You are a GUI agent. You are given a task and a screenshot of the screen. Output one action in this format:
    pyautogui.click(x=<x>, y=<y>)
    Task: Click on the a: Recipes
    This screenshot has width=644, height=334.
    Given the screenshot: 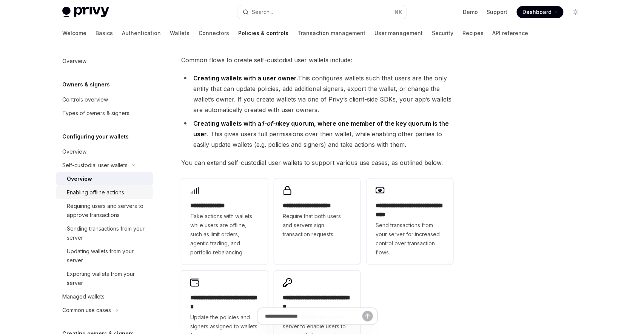 What is the action you would take?
    pyautogui.click(x=473, y=33)
    